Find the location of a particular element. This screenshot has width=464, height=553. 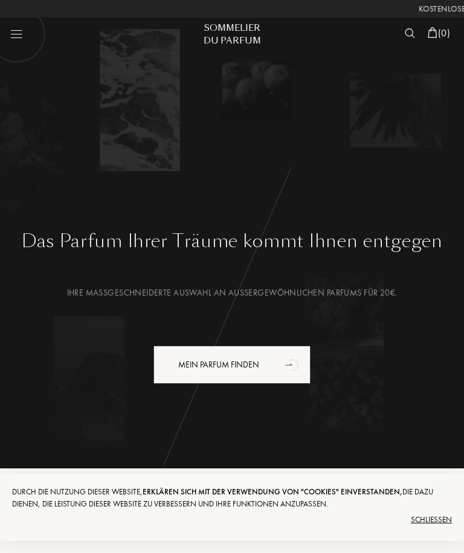

div: Sommelier is located at coordinates (232, 28).